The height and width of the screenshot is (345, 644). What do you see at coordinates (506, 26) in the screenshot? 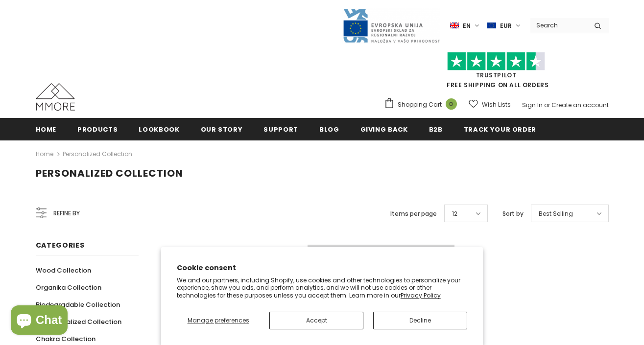
I see `span: EUR` at bounding box center [506, 26].